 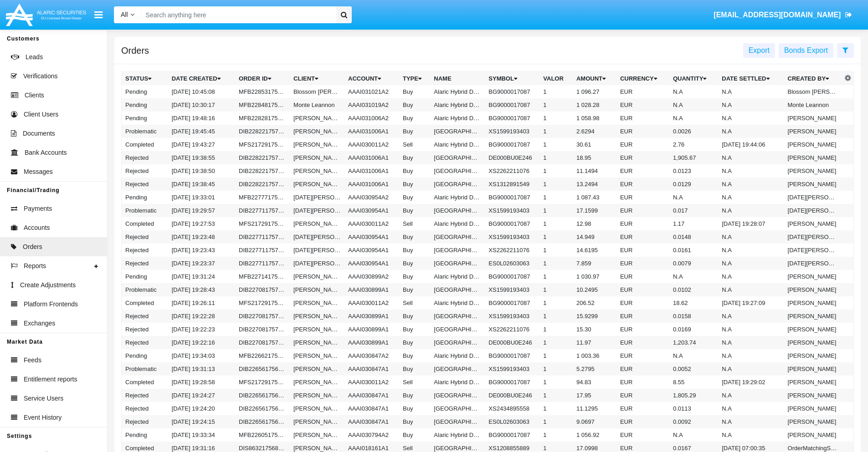 I want to click on button: Bonds Export, so click(x=806, y=51).